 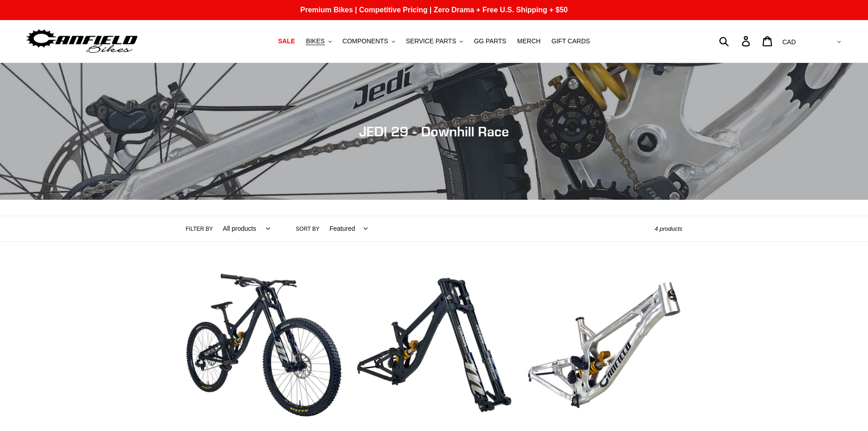 I want to click on span: JEDI 29 - Downhill Race, so click(x=434, y=132).